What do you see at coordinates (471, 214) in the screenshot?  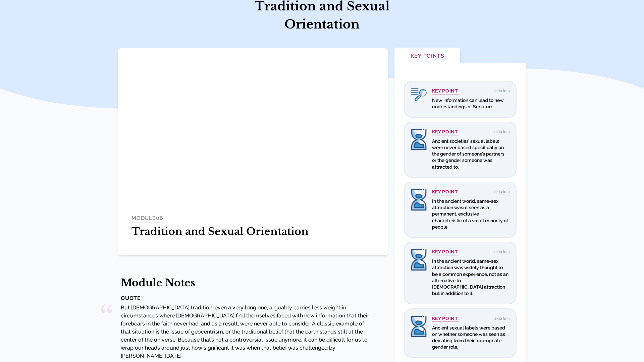 I see `p: In the ancient world, same-sex attraction wasn’t seen as a permanent, exclusive characteristic of...` at bounding box center [471, 214].